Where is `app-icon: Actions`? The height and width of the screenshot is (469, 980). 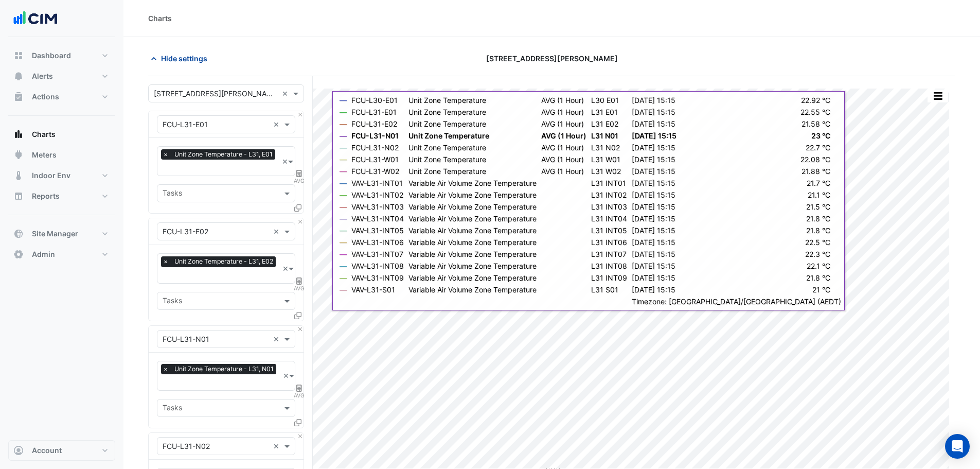
app-icon: Actions is located at coordinates (19, 97).